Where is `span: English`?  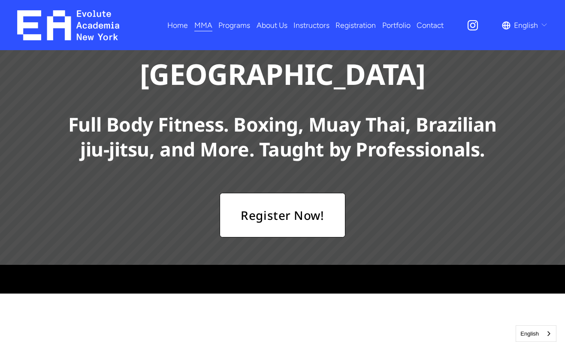
span: English is located at coordinates (526, 25).